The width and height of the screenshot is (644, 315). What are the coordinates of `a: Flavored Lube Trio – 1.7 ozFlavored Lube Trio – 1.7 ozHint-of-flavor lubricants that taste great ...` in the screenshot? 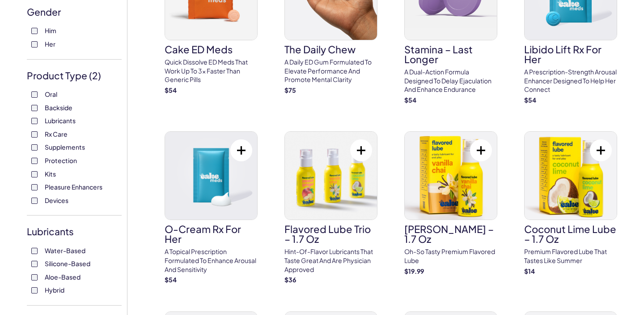 It's located at (331, 207).